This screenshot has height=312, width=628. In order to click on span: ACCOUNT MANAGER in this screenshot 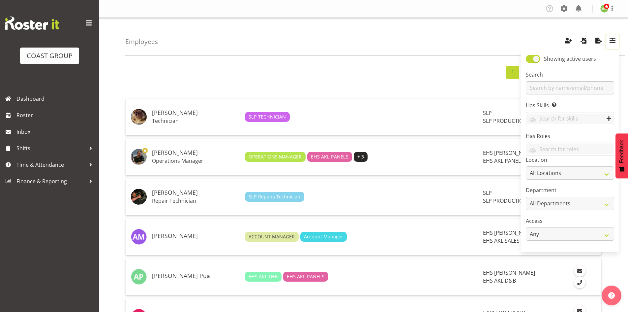, I will do `click(272, 236)`.